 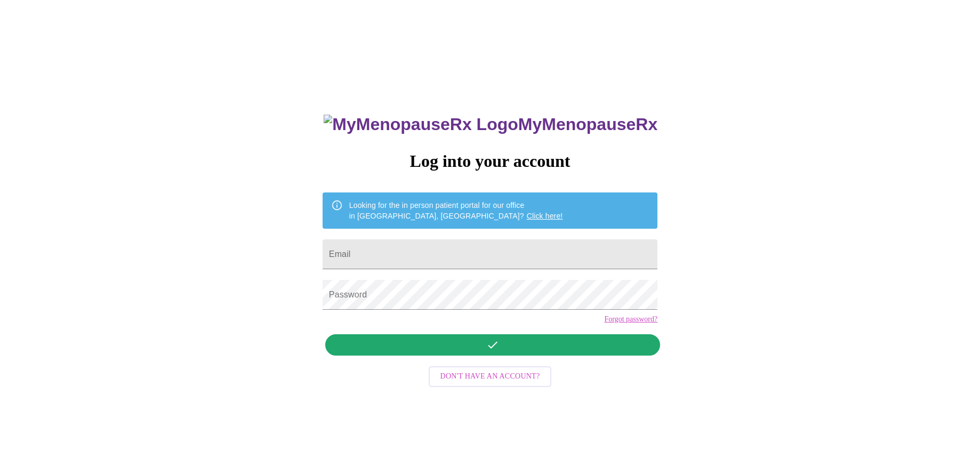 What do you see at coordinates (490, 376) in the screenshot?
I see `button: Don't have an account?` at bounding box center [490, 376].